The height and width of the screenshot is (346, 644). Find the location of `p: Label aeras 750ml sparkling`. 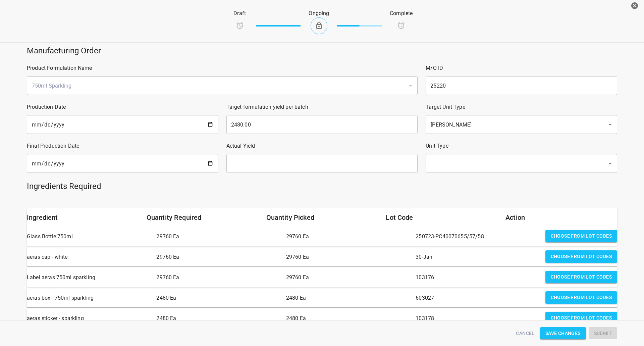

p: Label aeras 750ml sparkling is located at coordinates (89, 278).